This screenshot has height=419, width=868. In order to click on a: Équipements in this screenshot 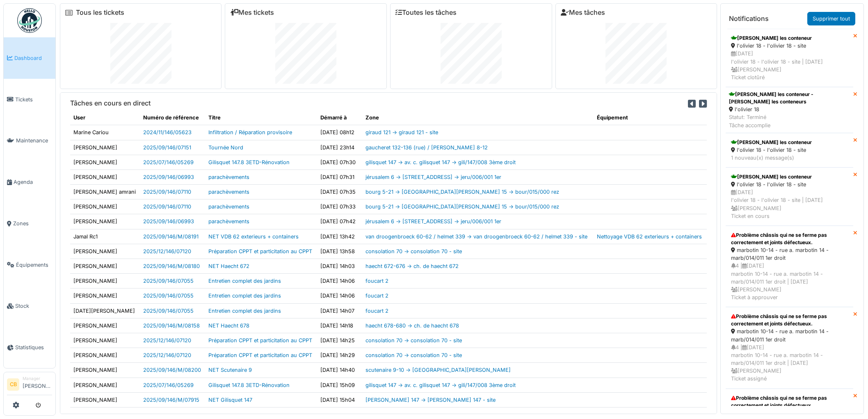, I will do `click(30, 265)`.